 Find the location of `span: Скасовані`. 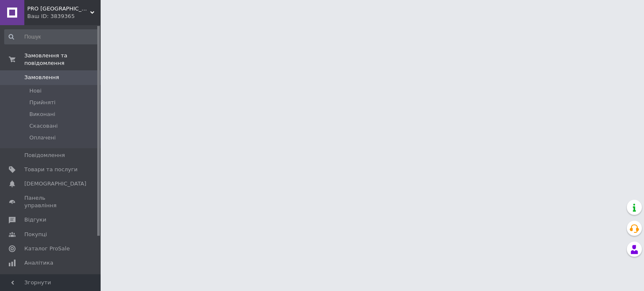

span: Скасовані is located at coordinates (43, 126).